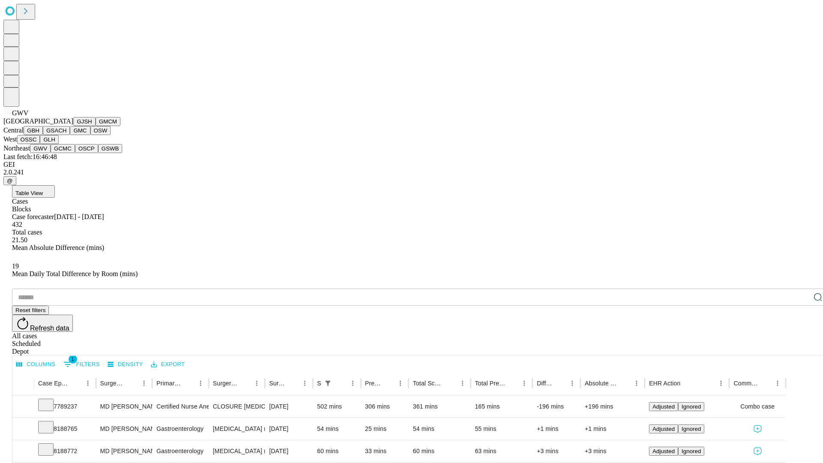 This screenshot has width=823, height=463. I want to click on div: Surgery Date, so click(277, 383).